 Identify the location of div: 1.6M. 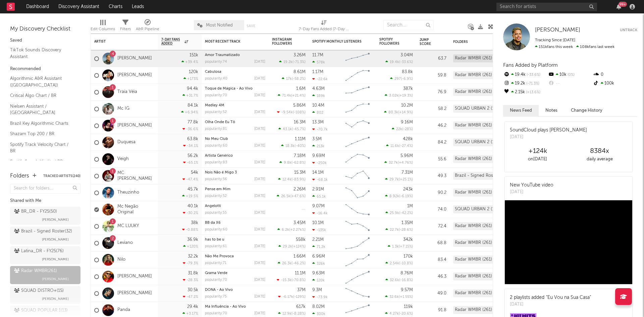
(301, 89).